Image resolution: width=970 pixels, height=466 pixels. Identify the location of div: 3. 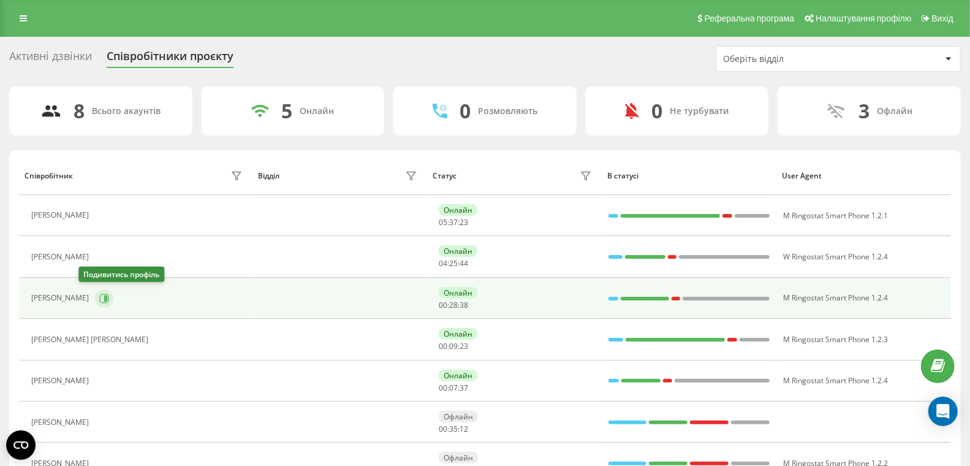
(864, 111).